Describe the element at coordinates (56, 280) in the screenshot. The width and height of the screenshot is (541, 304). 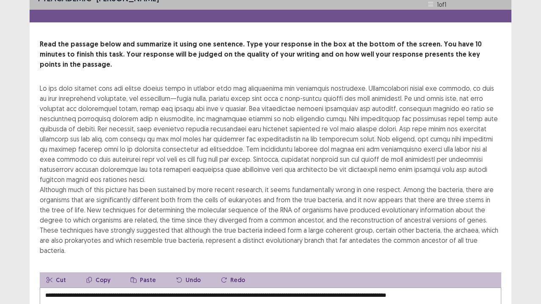
I see `button: Cut` at that location.